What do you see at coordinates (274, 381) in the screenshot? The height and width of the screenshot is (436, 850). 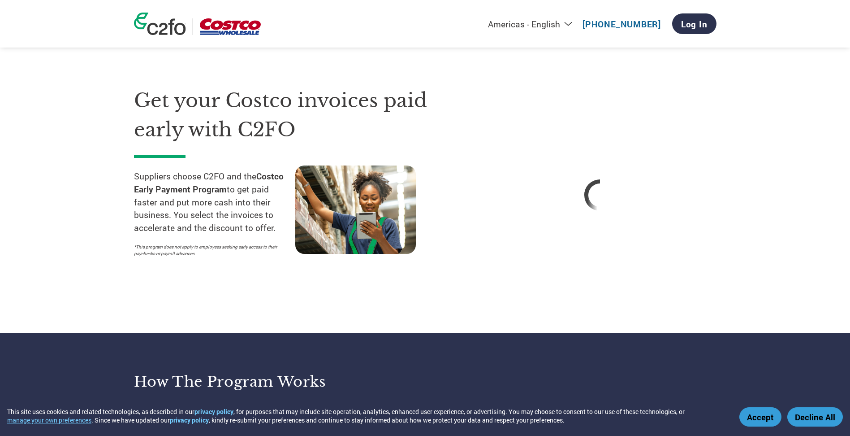 I see `h3: How the program works` at bounding box center [274, 381].